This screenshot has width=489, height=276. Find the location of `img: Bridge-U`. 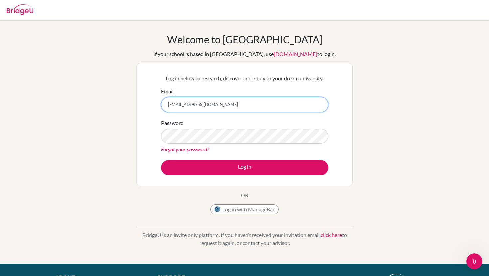

img: Bridge-U is located at coordinates (20, 10).